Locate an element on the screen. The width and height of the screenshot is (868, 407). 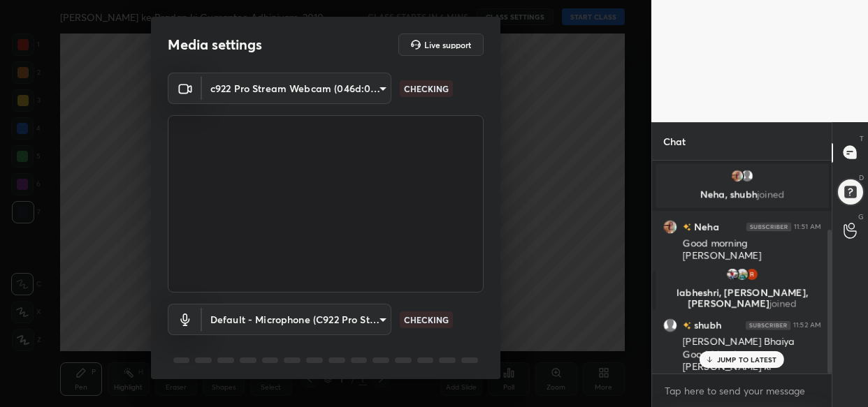
p: G is located at coordinates (861, 217).